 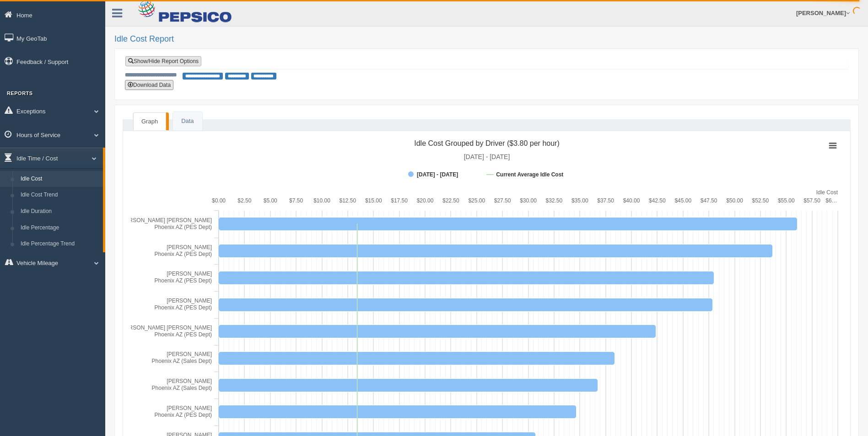 I want to click on text: $7.50, so click(x=296, y=200).